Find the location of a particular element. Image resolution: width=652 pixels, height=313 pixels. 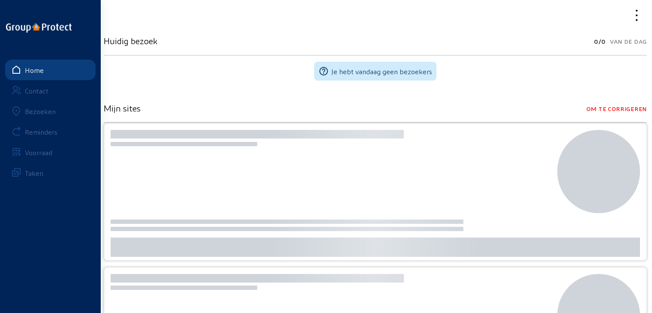

span: Van de dag is located at coordinates (628, 42).